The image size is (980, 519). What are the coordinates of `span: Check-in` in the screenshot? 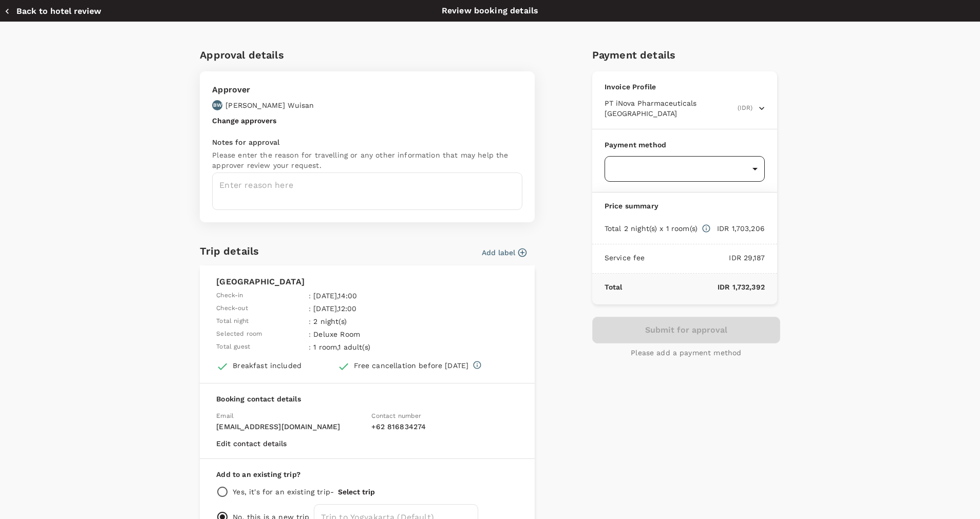 It's located at (229, 296).